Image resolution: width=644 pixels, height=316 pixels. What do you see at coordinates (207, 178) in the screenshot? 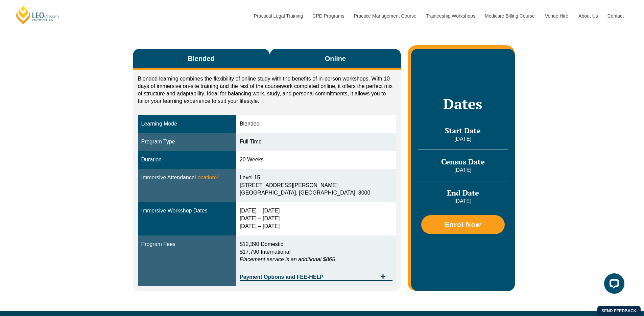
I see `span: Location` at bounding box center [207, 178].